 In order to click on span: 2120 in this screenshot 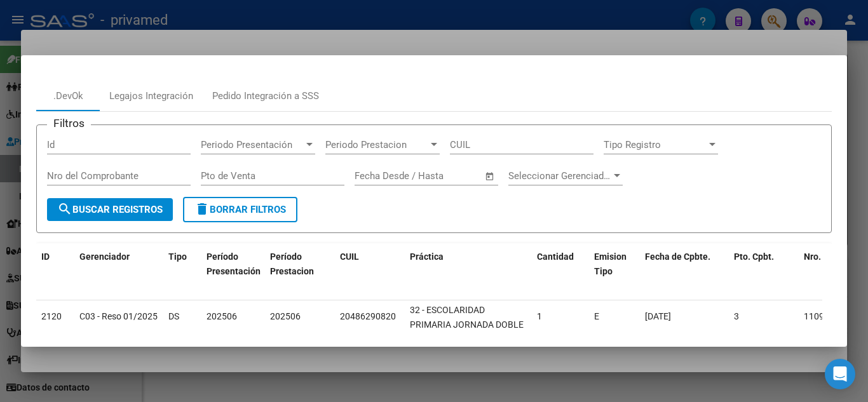, I will do `click(51, 316)`.